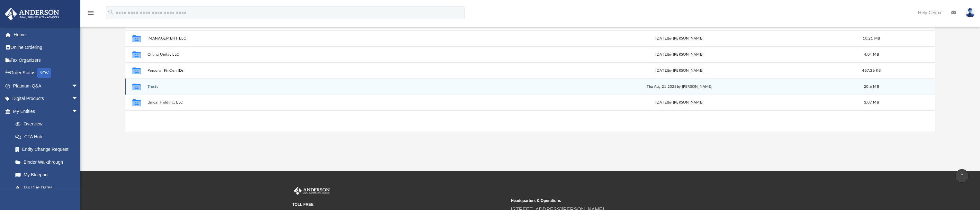 The image size is (980, 210). Describe the element at coordinates (46, 98) in the screenshot. I see `a: Digital Productsarrow_drop_down` at that location.